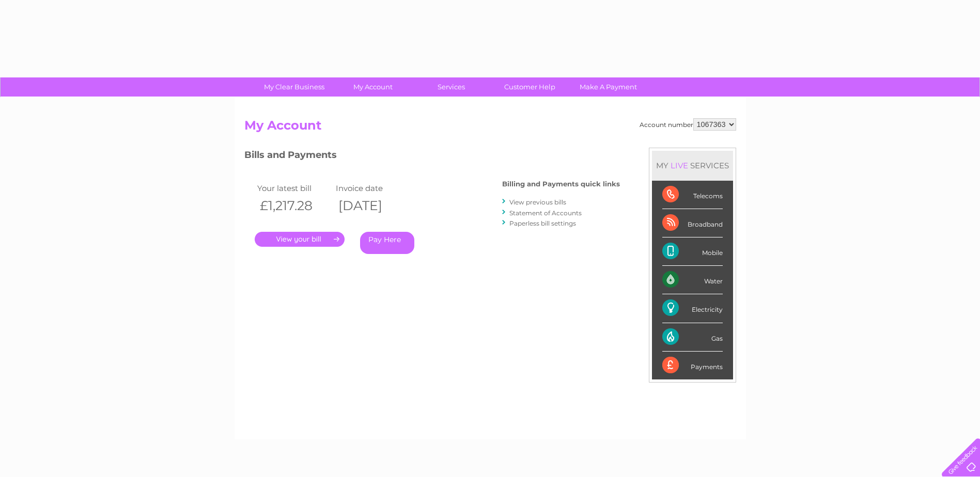 This screenshot has height=477, width=980. I want to click on div: Electricity, so click(692, 308).